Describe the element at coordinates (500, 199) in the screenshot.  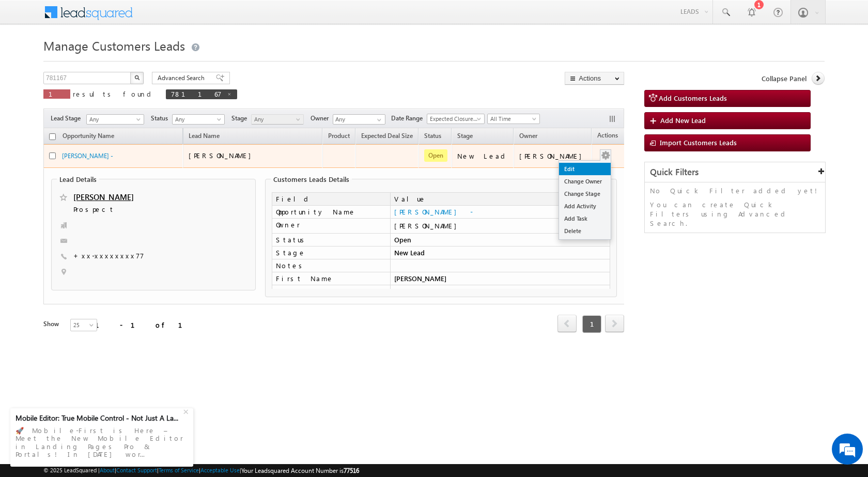
I see `td: Value` at that location.